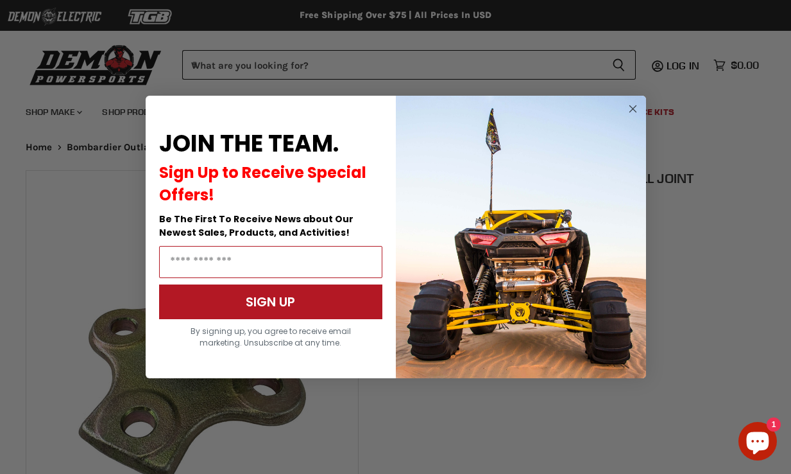  Describe the element at coordinates (256, 225) in the screenshot. I see `span: Be The First To Receive News about Our Newest Sales, Products, and Activities!` at that location.